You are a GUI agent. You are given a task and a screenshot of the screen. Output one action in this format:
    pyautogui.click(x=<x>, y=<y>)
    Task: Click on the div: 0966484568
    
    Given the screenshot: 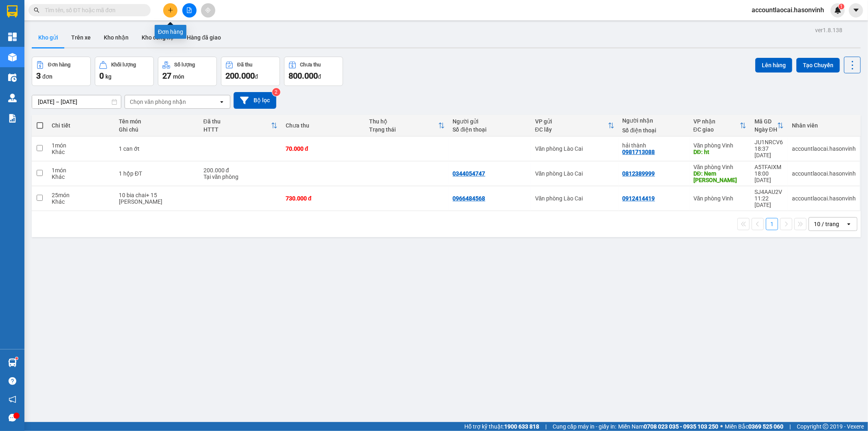 What is the action you would take?
    pyautogui.click(x=470, y=198)
    